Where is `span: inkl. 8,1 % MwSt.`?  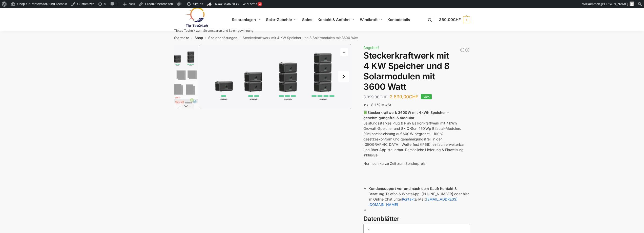
span: inkl. 8,1 % MwSt. is located at coordinates (378, 105).